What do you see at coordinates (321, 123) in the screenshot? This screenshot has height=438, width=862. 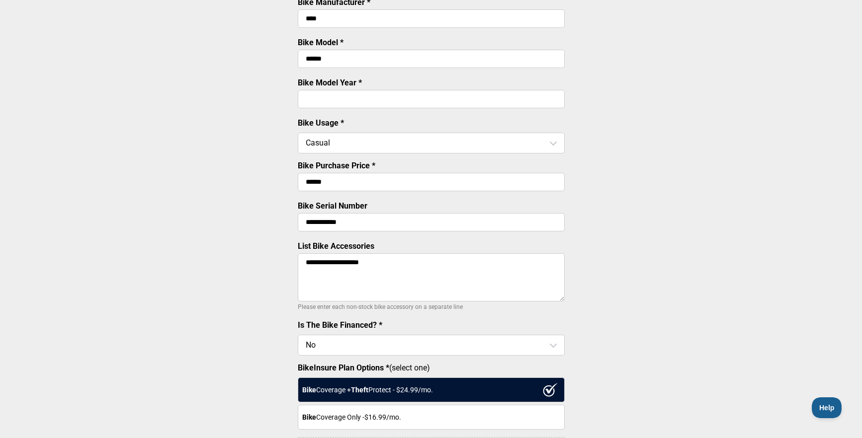 I see `label: Bike Usage *` at bounding box center [321, 123].